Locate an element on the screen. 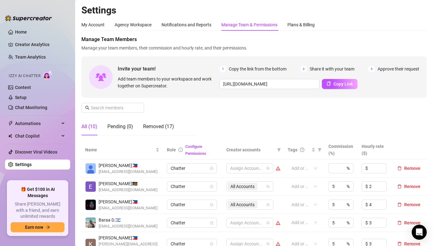 This screenshot has width=433, height=246. div: Notifications and Reports is located at coordinates (186, 25).